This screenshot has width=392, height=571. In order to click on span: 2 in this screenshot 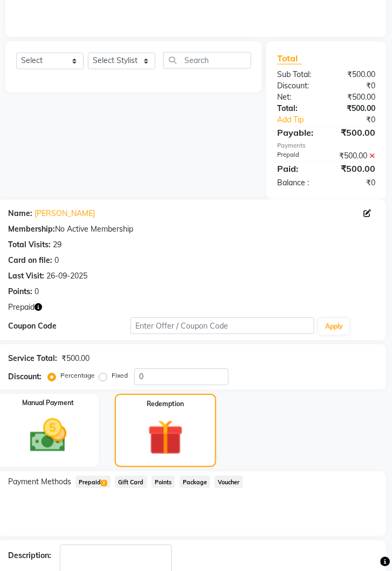, I will do `click(104, 484)`.